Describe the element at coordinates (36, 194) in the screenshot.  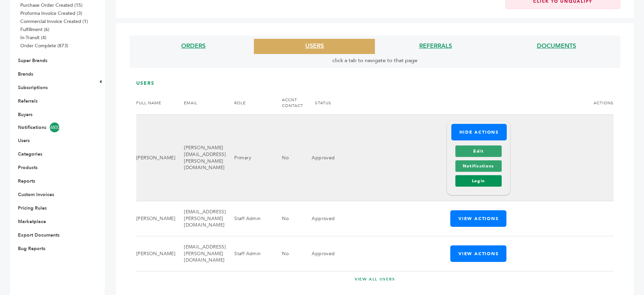
I see `a: Custom Invoices` at that location.